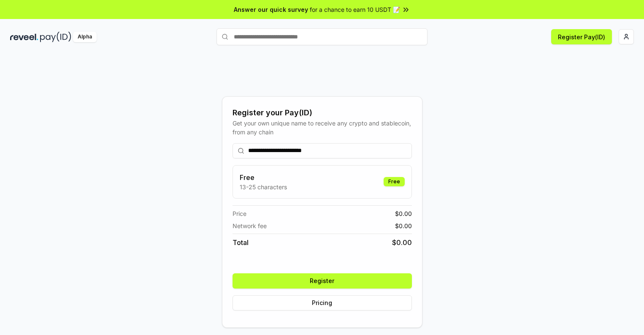 This screenshot has width=644, height=335. What do you see at coordinates (322, 113) in the screenshot?
I see `div: Register your Pay(ID)` at bounding box center [322, 113].